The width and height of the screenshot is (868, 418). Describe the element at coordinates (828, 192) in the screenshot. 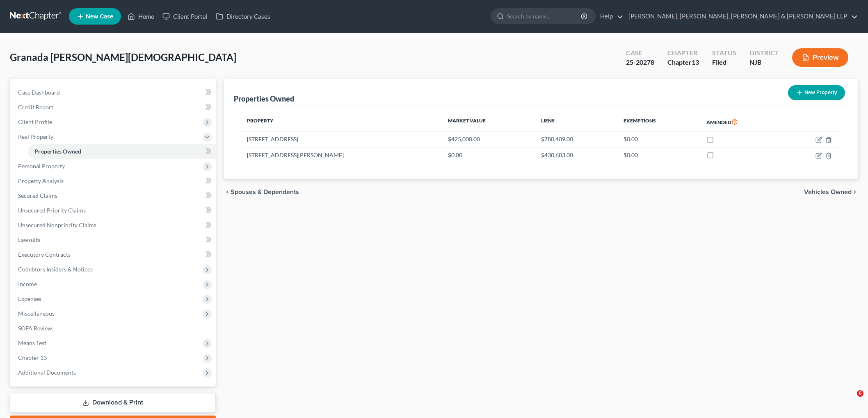

I see `span: Vehicles Owned` at that location.